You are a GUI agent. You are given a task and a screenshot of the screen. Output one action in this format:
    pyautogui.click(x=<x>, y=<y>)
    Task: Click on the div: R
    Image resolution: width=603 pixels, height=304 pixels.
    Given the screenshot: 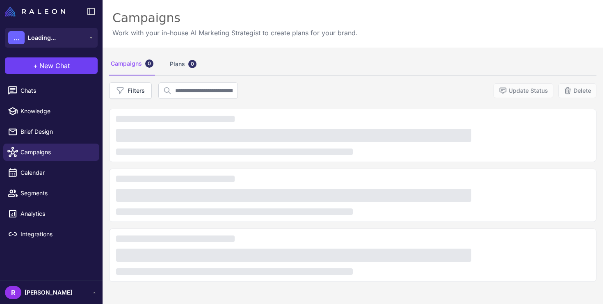 What is the action you would take?
    pyautogui.click(x=13, y=292)
    